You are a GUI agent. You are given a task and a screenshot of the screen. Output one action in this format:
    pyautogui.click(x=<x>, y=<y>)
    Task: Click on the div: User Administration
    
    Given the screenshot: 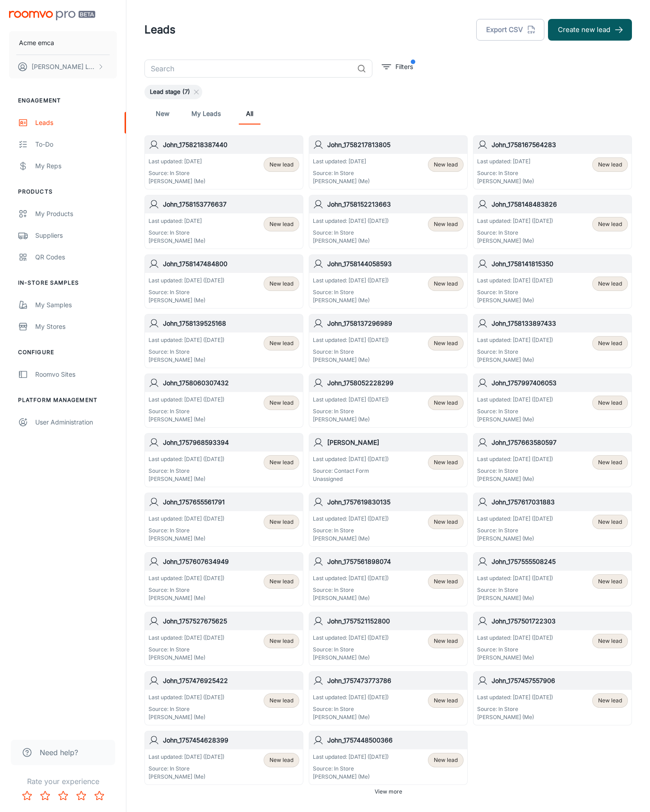 What is the action you would take?
    pyautogui.click(x=76, y=422)
    